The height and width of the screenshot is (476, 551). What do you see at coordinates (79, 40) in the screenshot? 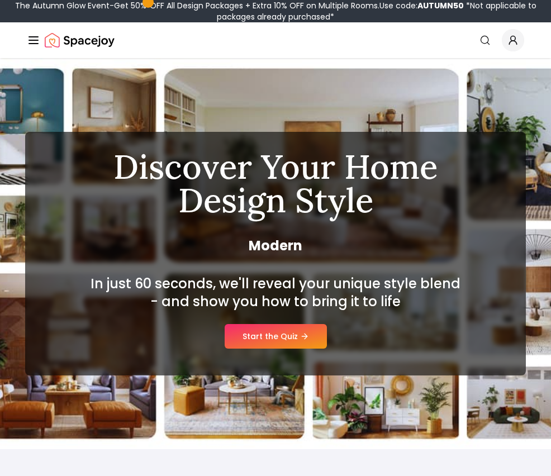
I see `a: Spacejoy` at bounding box center [79, 40].